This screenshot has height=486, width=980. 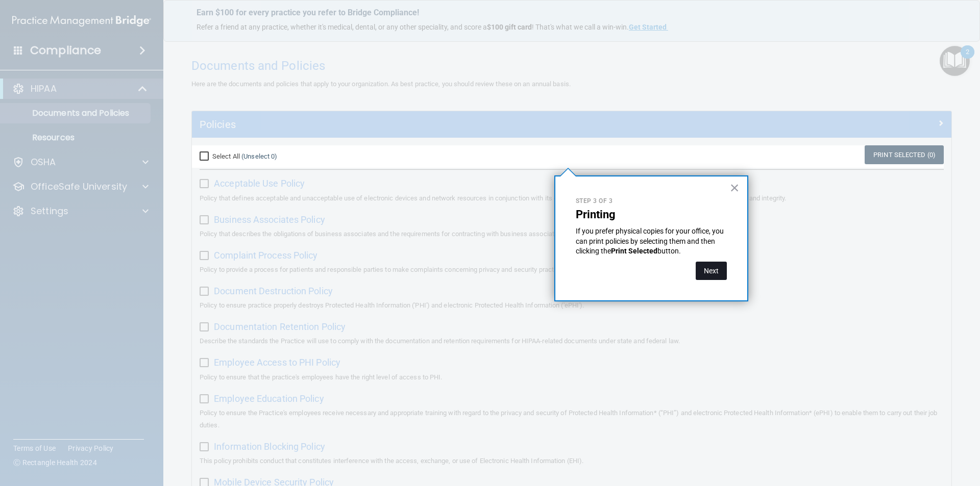 I want to click on strong: Print Selected, so click(x=634, y=251).